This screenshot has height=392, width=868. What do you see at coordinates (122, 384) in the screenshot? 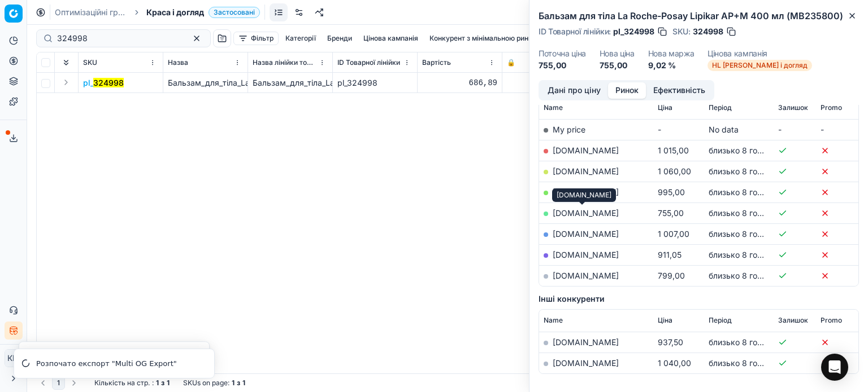
I see `span: Кількість на стр.` at bounding box center [122, 384].